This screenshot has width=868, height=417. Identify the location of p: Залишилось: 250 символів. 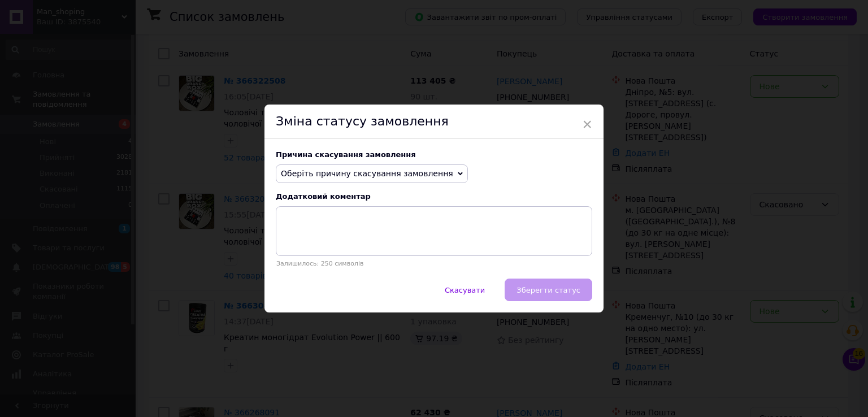
(434, 263).